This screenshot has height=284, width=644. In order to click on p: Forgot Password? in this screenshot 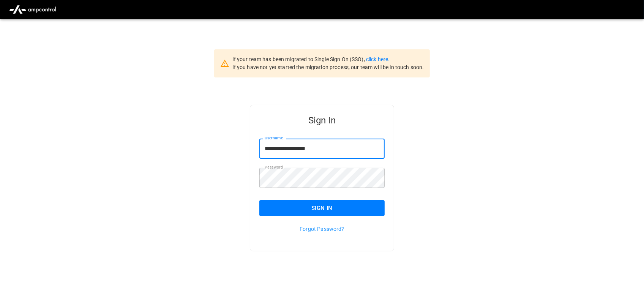, I will do `click(322, 229)`.